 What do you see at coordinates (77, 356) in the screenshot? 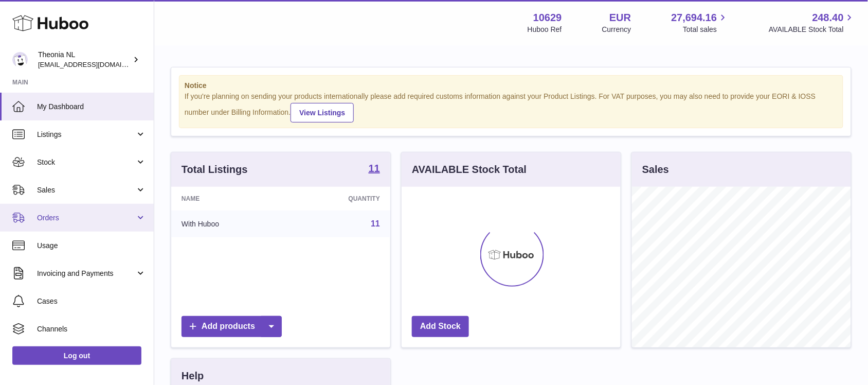
I see `a: Log out` at bounding box center [77, 356].